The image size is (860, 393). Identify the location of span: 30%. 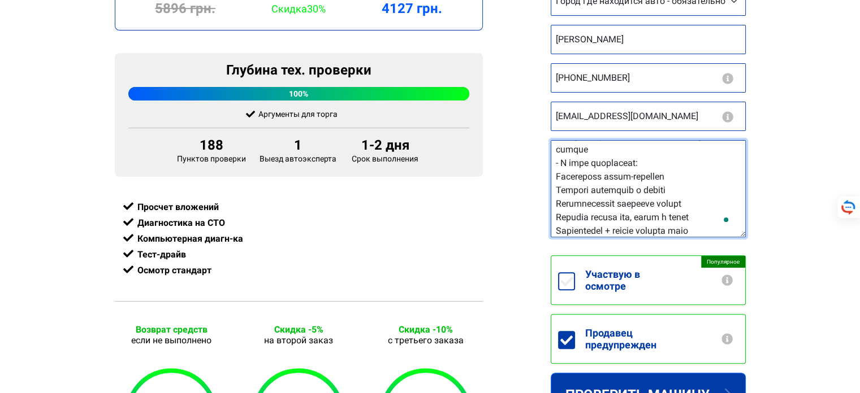
(316, 8).